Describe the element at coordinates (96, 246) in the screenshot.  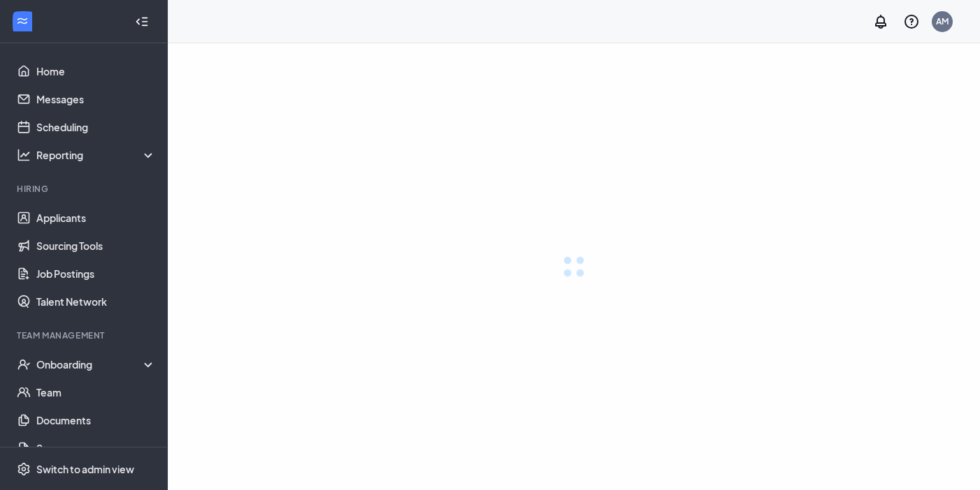
I see `a: Sourcing Tools` at that location.